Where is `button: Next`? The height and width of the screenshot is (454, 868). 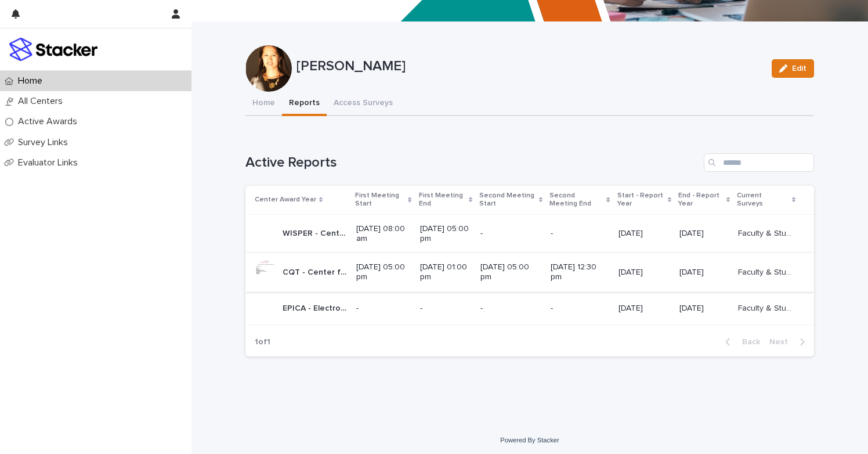 button: Next is located at coordinates (789, 342).